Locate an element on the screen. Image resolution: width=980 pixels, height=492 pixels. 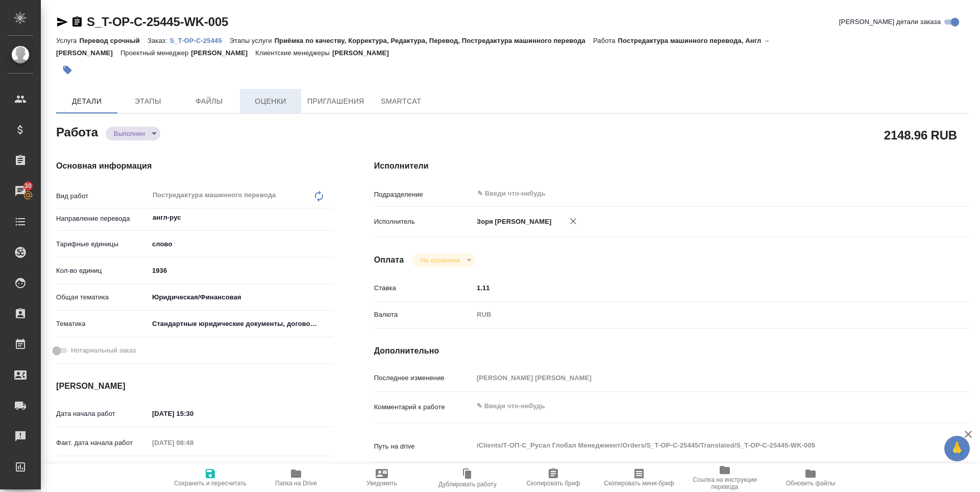
h2: 2148.96 RUB is located at coordinates (921, 135).